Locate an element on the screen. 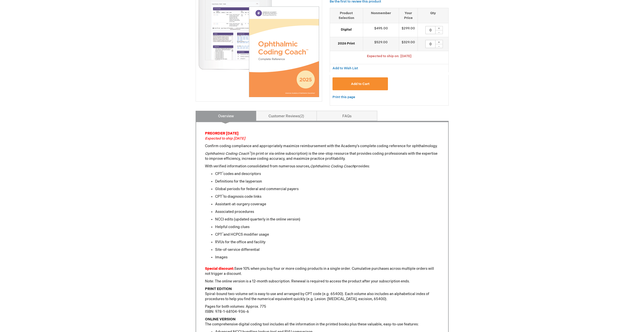 The width and height of the screenshot is (644, 332). p: Pages for both volumes: Approx. 775 ISBN: 978-1-68104-936-6 is located at coordinates (322, 309).